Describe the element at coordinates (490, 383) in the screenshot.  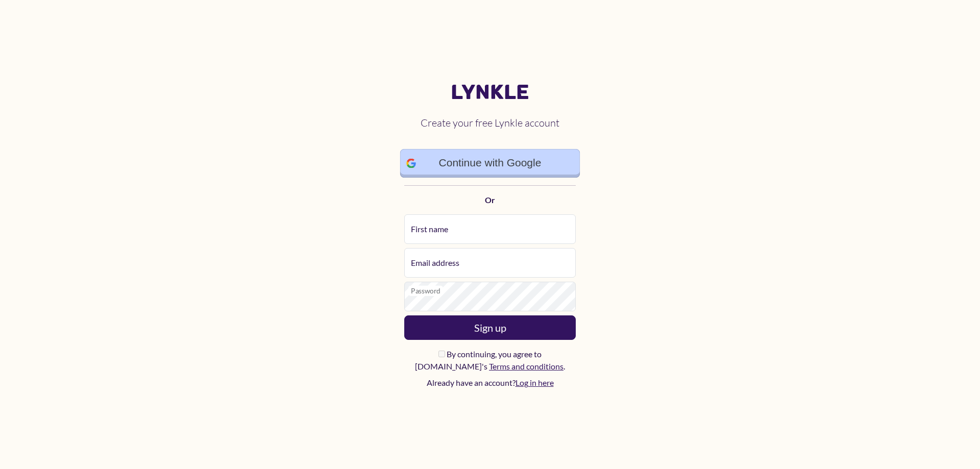
I see `p: Already have an account?` at that location.